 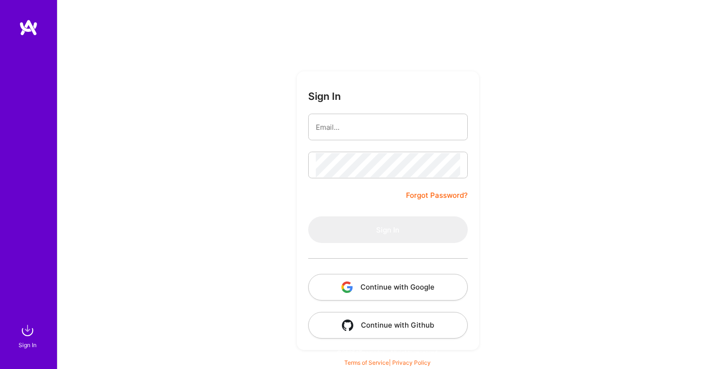 I want to click on input: Email..., so click(x=388, y=127).